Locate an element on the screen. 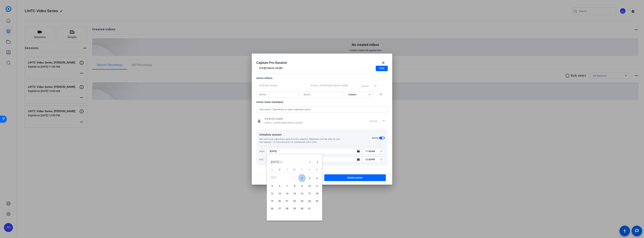 The width and height of the screenshot is (644, 238). button: October 22, 2025 is located at coordinates (295, 201).